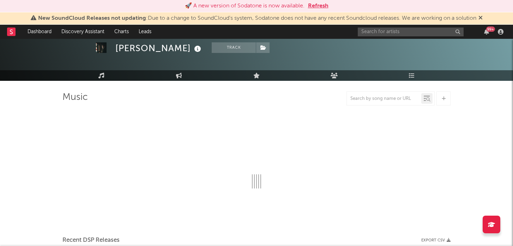 This screenshot has height=246, width=513. What do you see at coordinates (92, 18) in the screenshot?
I see `span: New SoundCloud Releases not updating` at bounding box center [92, 18].